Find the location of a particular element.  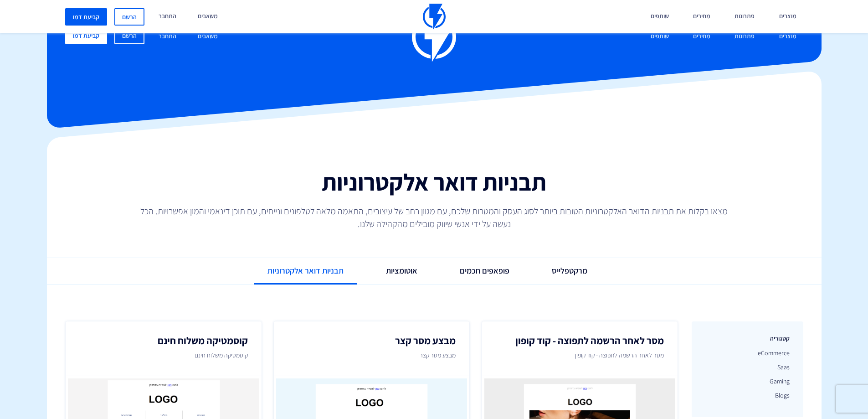

a: eCommerce is located at coordinates (747, 353).